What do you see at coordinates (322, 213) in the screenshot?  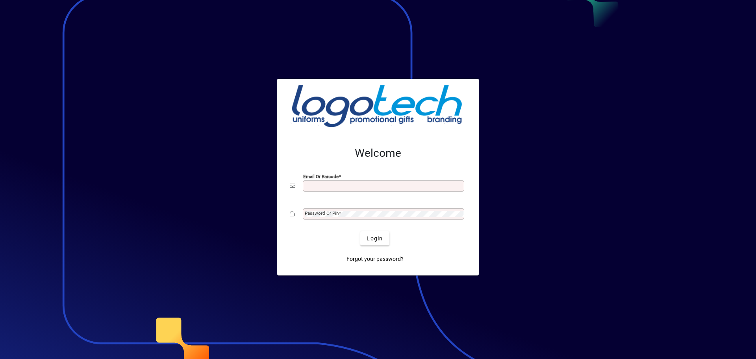 I see `mat-label: Password or Pin` at bounding box center [322, 213].